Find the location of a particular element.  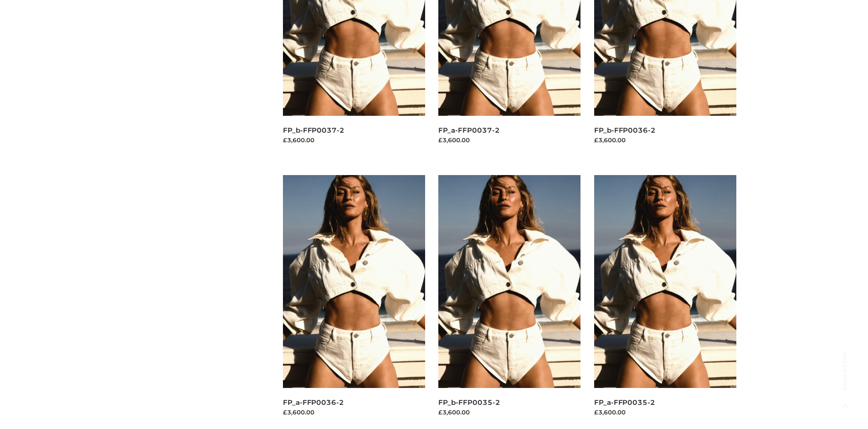

a: FP_b-FFP0037-2 is located at coordinates (314, 130).